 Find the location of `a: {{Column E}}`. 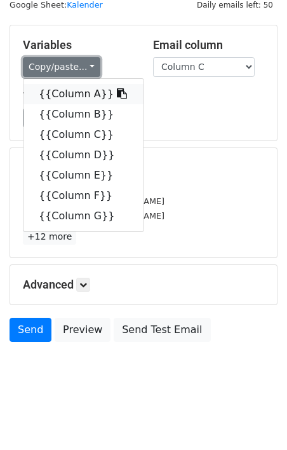

a: {{Column E}} is located at coordinates (83, 175).